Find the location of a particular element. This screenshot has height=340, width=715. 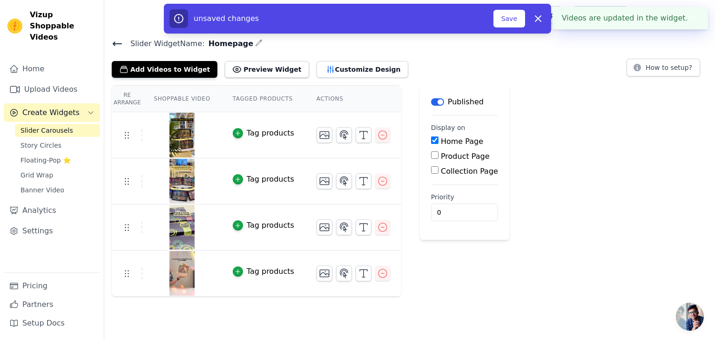

a: Grid Wrap is located at coordinates (57, 175).